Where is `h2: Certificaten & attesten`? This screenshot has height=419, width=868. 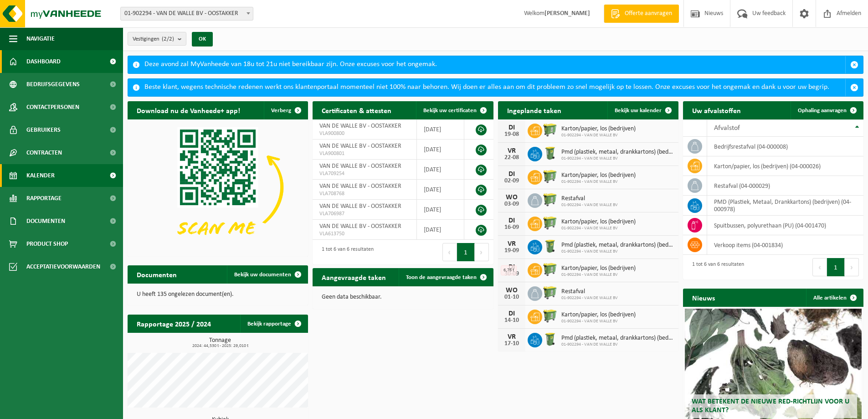 h2: Certificaten & attesten is located at coordinates (356, 110).